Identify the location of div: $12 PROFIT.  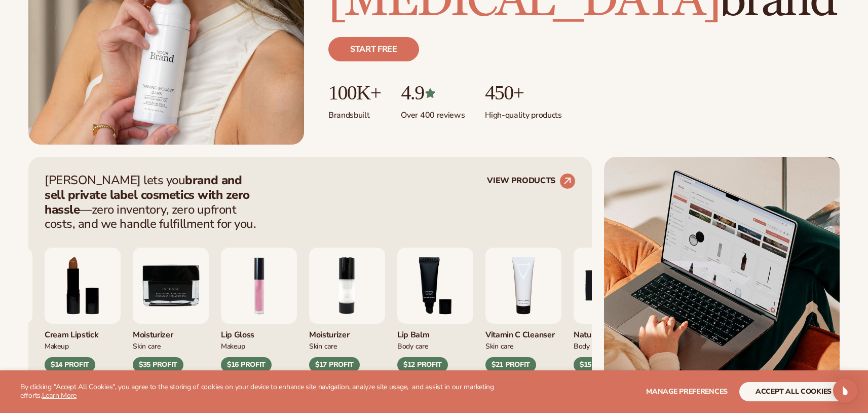
(423, 365).